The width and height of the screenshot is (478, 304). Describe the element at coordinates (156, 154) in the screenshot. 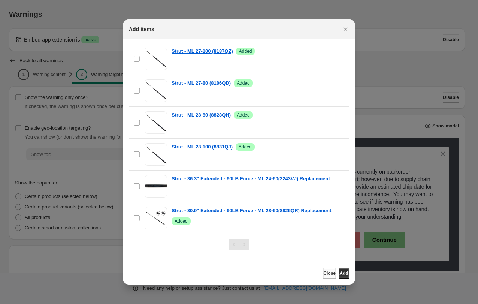

I see `img: Strut - ML 28-100 (8831QJ)` at that location.